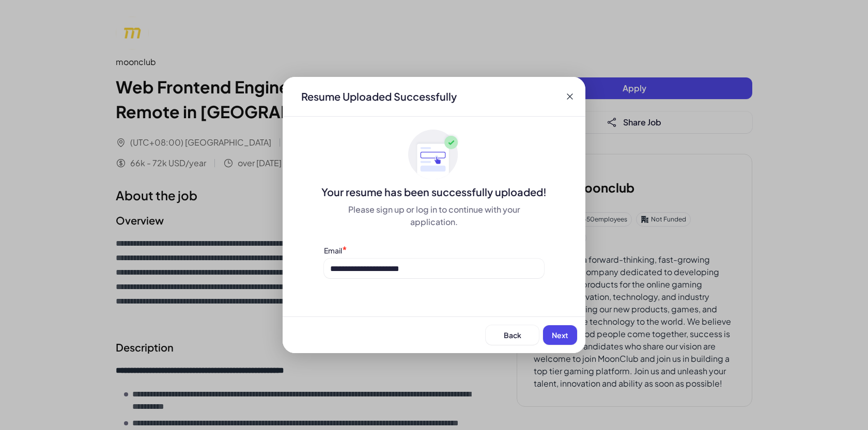 The height and width of the screenshot is (430, 868). What do you see at coordinates (434, 192) in the screenshot?
I see `div: Your resume has been successfully uploaded!` at bounding box center [434, 192].